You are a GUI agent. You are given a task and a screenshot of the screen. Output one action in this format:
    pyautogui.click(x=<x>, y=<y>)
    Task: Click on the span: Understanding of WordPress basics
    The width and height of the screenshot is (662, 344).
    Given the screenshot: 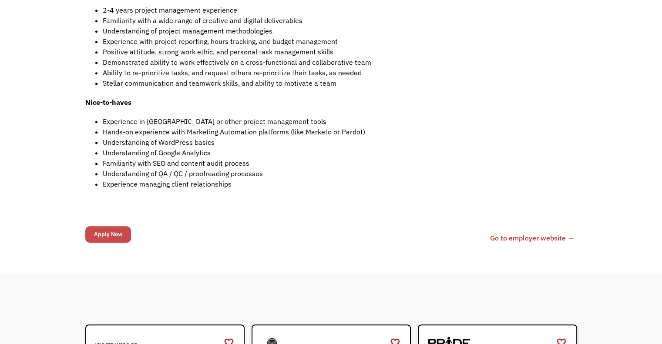 What is the action you would take?
    pyautogui.click(x=159, y=142)
    